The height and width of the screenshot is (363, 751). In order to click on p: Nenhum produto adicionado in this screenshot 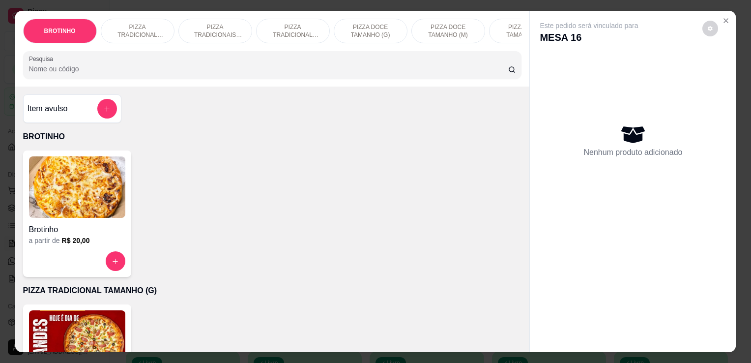, I will do `click(633, 152)`.